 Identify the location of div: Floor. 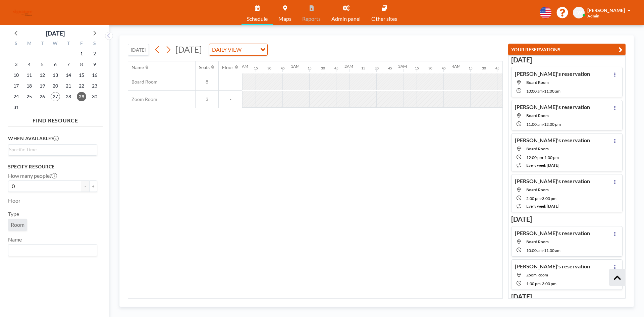
(228, 67).